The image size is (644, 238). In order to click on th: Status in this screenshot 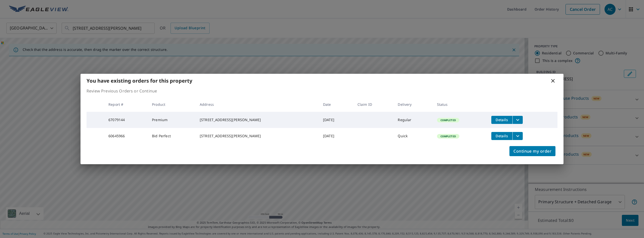, I will do `click(460, 104)`.